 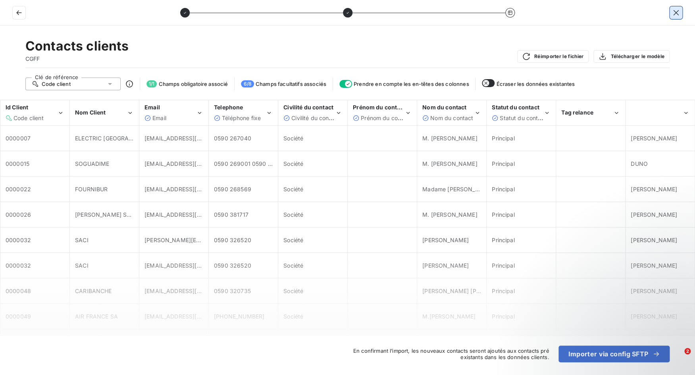 I want to click on span: 0000049, so click(x=18, y=316).